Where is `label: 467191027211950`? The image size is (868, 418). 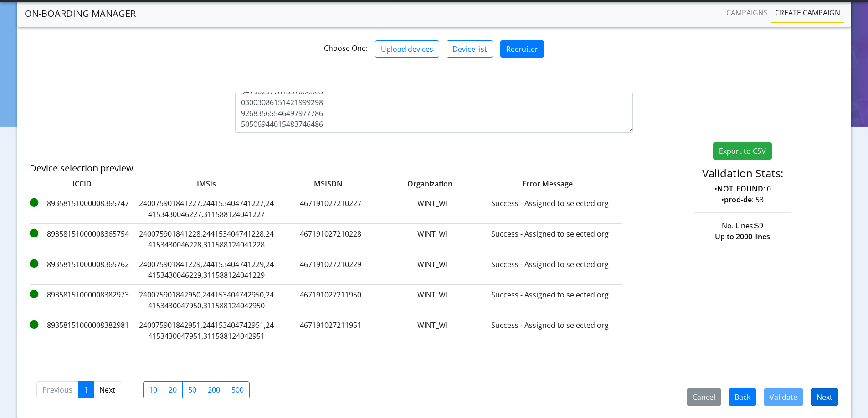
label: 467191027211950 is located at coordinates (330, 301).